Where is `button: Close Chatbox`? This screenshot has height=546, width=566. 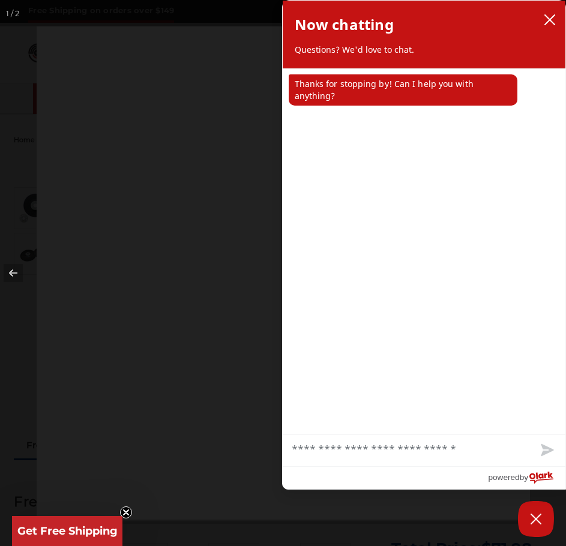 button: Close Chatbox is located at coordinates (536, 519).